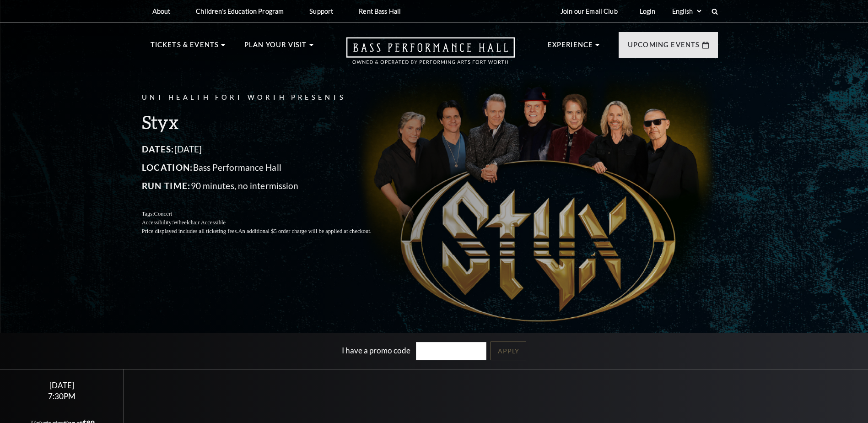 The width and height of the screenshot is (868, 423). I want to click on p: Rent Bass Hall, so click(380, 11).